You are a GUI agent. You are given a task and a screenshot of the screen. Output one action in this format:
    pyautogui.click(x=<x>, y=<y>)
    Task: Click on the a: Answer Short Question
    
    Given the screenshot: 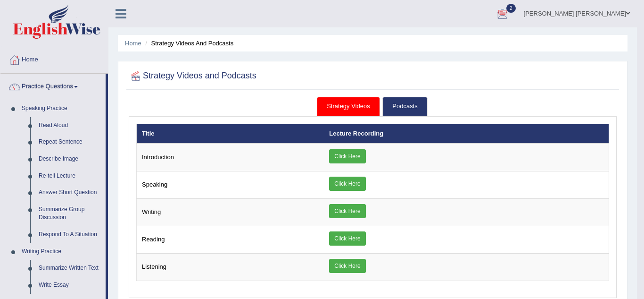 What is the action you would take?
    pyautogui.click(x=70, y=193)
    